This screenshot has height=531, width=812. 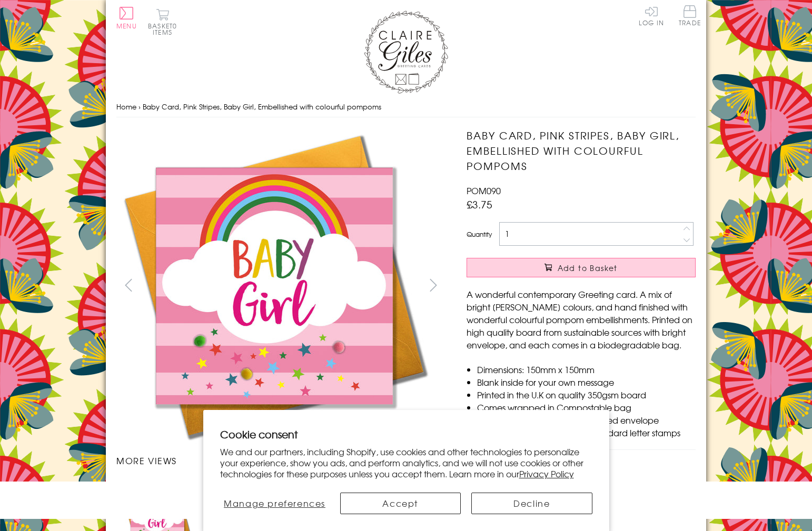 I want to click on li: Blank inside for your own message, so click(x=586, y=382).